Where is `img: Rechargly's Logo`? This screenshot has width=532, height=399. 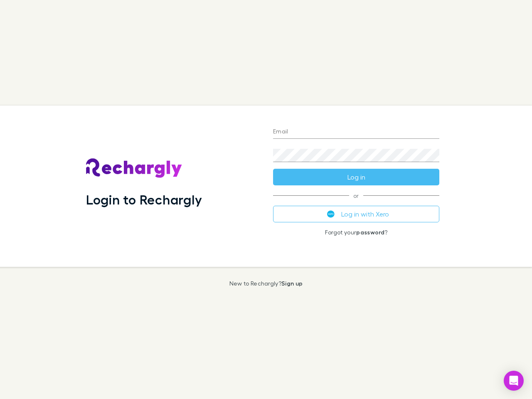 img: Rechargly's Logo is located at coordinates (134, 168).